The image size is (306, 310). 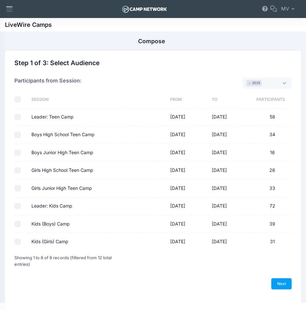 I want to click on h1: LiveWire Camps, so click(x=28, y=25).